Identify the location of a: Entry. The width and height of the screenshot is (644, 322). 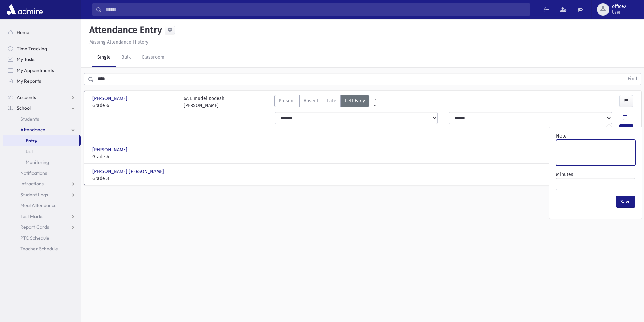
(40, 140).